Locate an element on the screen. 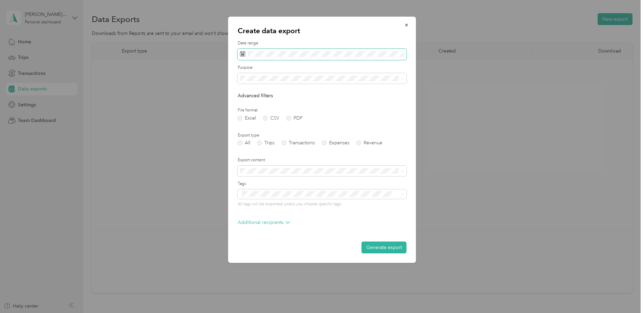 The height and width of the screenshot is (313, 644). p: All tags will be exported unless you choose specific tags. is located at coordinates (322, 204).